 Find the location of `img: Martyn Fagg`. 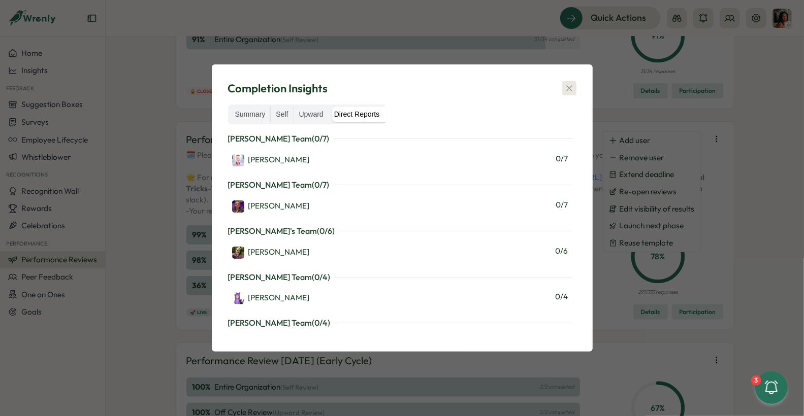

img: Martyn Fagg is located at coordinates (238, 160).